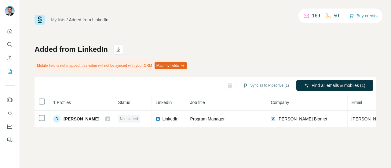 Image resolution: width=391 pixels, height=168 pixels. Describe the element at coordinates (124, 103) in the screenshot. I see `span: Status` at that location.